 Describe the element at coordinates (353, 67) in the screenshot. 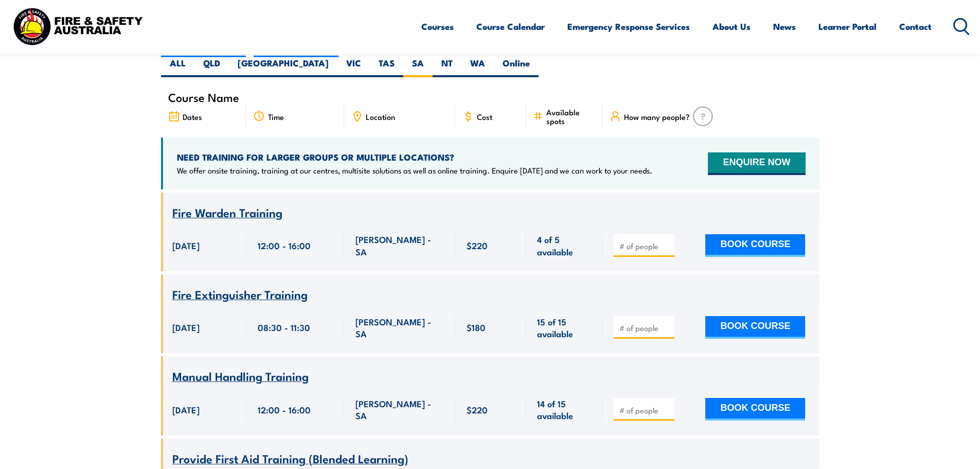

I see `label: VIC` at that location.